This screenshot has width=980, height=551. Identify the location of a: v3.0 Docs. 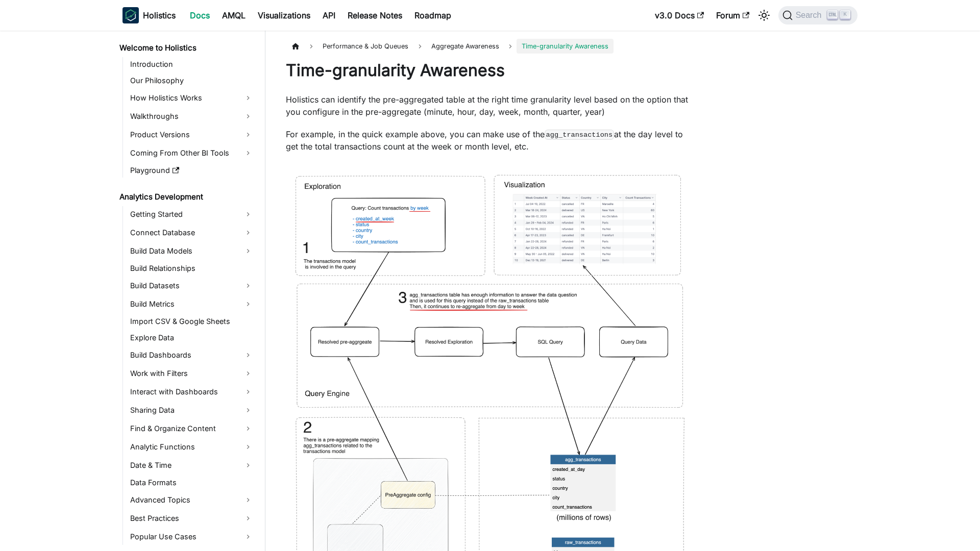
(679, 15).